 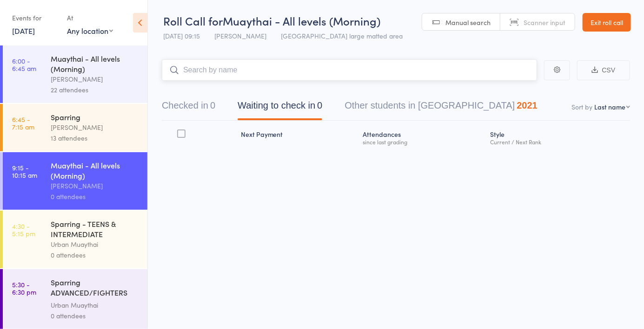 I want to click on div: 2021, so click(x=527, y=106).